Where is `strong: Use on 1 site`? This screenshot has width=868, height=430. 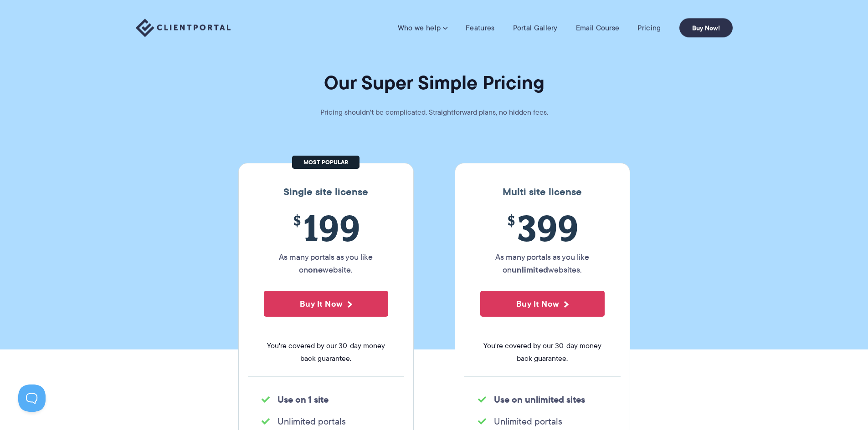
strong: Use on 1 site is located at coordinates (303, 400).